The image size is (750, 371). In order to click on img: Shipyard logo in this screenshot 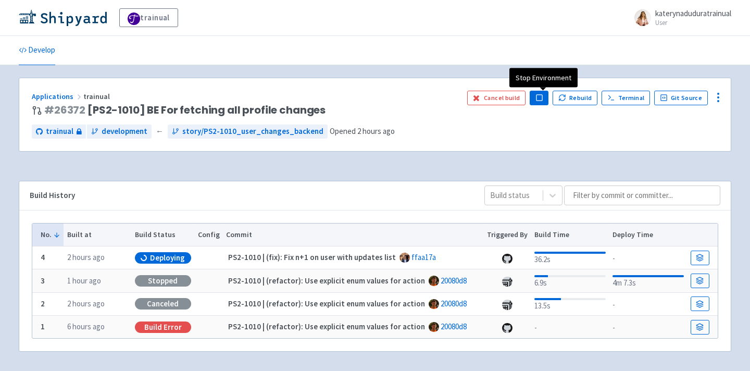, I will do `click(63, 18)`.